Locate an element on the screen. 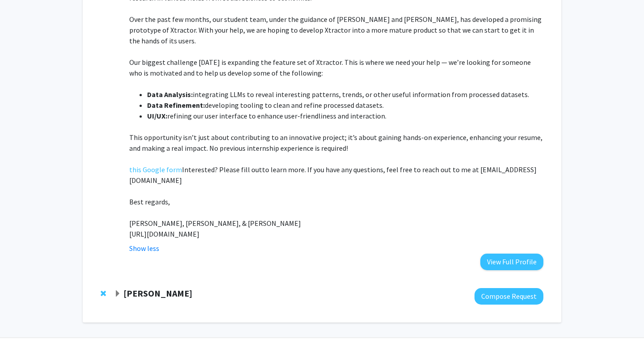  span: refining our user interface to enhance user-friendliness and interaction. is located at coordinates (277, 116).